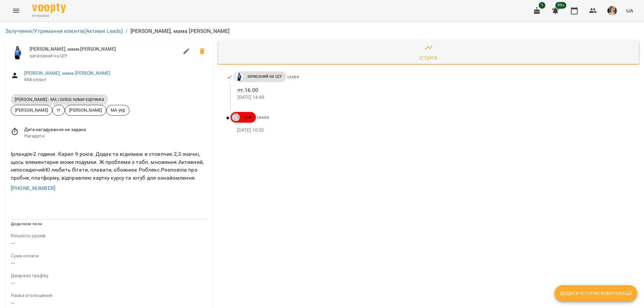 The width and height of the screenshot is (644, 308). Describe the element at coordinates (58, 110) in the screenshot. I see `span: тг` at that location.